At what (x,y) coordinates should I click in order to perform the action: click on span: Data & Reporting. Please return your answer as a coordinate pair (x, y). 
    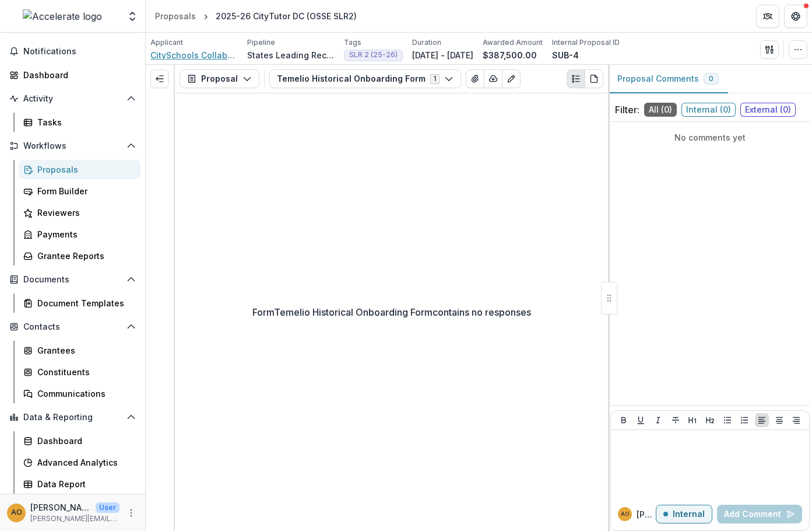
    Looking at the image, I should click on (72, 417).